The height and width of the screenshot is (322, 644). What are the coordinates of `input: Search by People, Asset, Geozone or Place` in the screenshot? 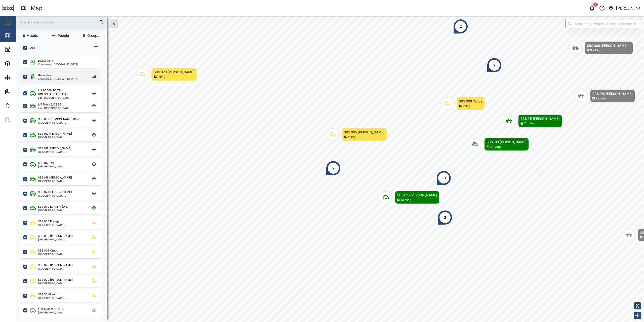 It's located at (603, 24).